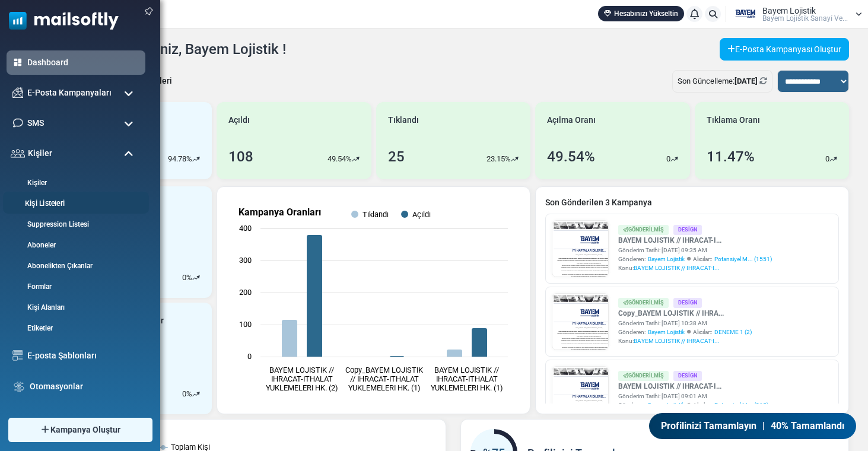 The image size is (868, 451). What do you see at coordinates (732, 332) in the screenshot?
I see `a: DENEME 1 (2)` at bounding box center [732, 332].